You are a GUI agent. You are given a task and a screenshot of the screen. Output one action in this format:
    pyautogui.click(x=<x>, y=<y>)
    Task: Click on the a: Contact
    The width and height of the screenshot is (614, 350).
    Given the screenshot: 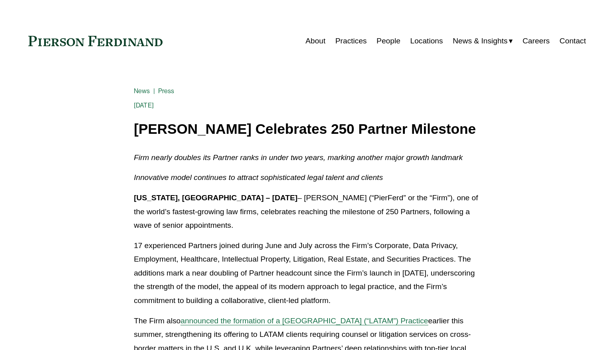 What is the action you would take?
    pyautogui.click(x=573, y=41)
    